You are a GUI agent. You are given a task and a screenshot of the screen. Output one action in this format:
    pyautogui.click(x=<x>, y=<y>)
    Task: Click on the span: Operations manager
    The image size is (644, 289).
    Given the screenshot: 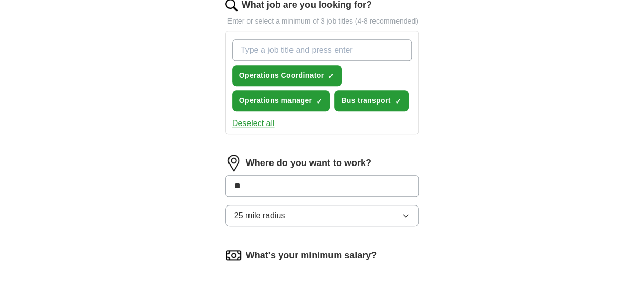 What is the action you would take?
    pyautogui.click(x=275, y=101)
    